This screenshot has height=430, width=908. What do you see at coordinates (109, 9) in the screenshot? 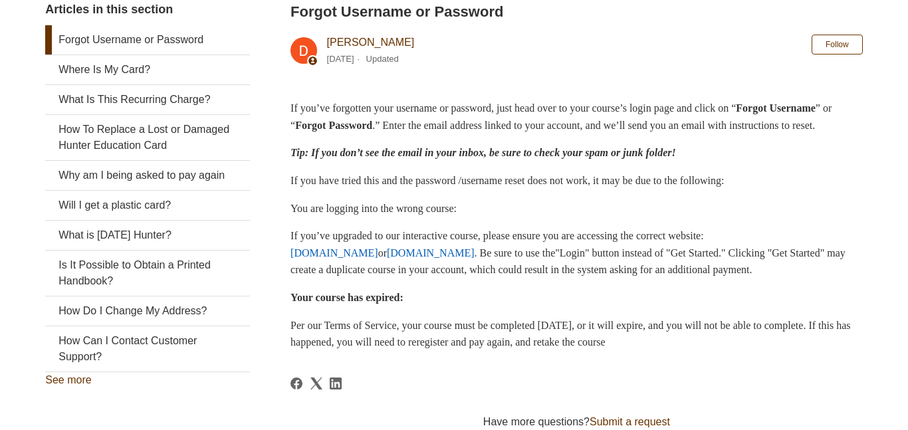
I see `span: Articles in this section` at bounding box center [109, 9].